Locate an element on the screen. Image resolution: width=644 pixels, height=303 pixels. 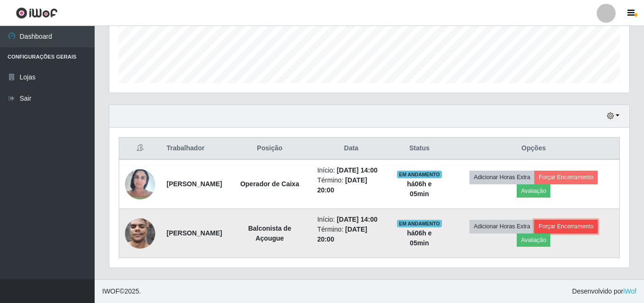
img: 1705690307767.jpeg is located at coordinates (140, 184).